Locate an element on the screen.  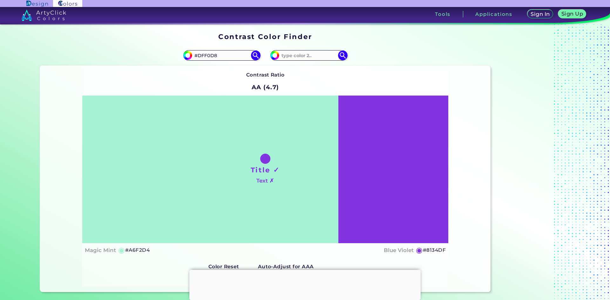
h3: Tools is located at coordinates (443, 14).